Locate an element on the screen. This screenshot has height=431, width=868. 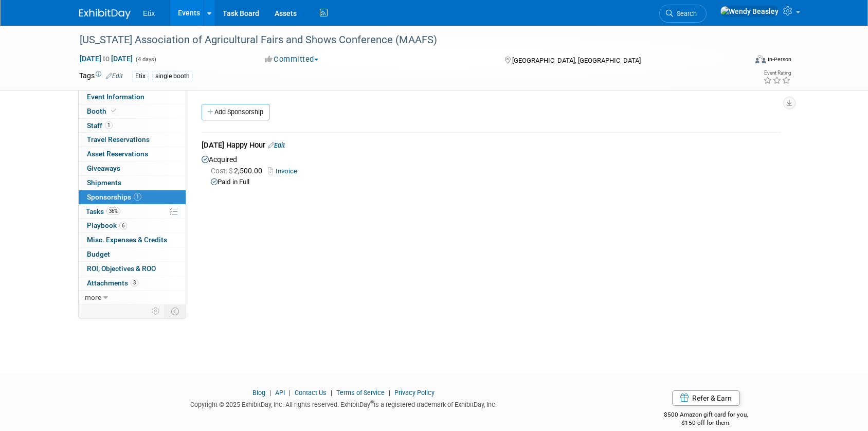
a: Sponsorships1 is located at coordinates (132, 197).